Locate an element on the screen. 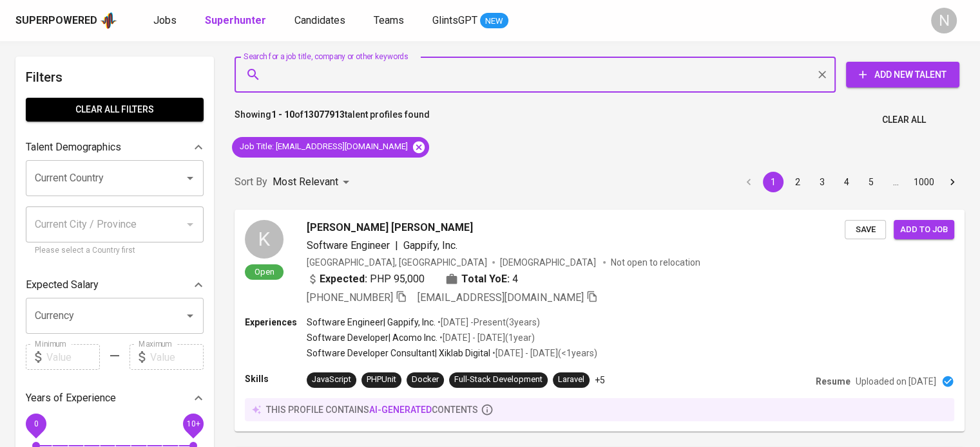  span: Software Engineer is located at coordinates (348, 245).